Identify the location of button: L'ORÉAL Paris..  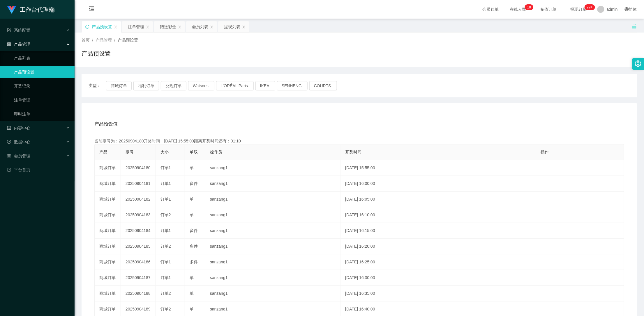
(234, 86).